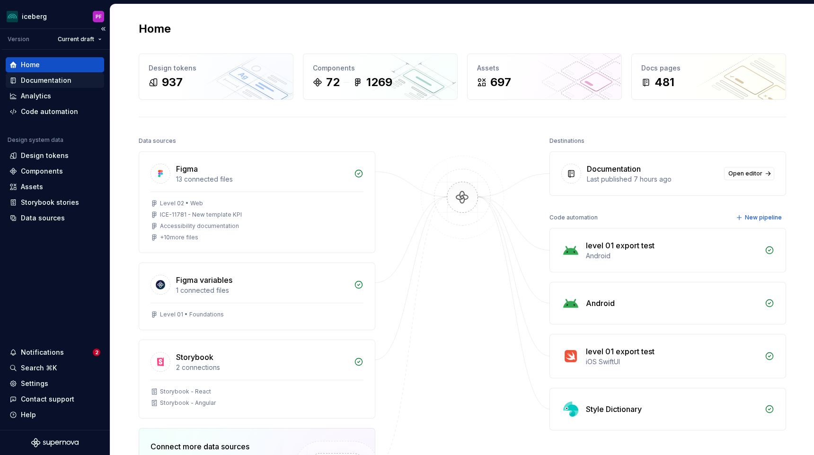  I want to click on div: Connect more data sources, so click(214, 447).